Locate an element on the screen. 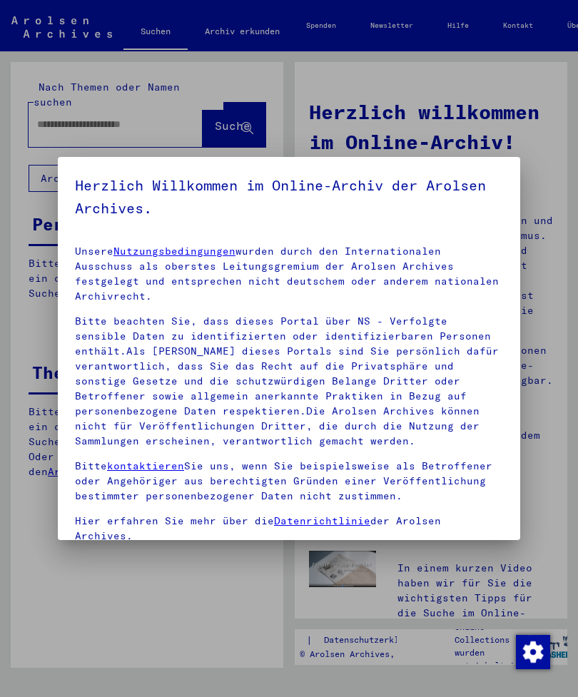 The image size is (578, 697). p: Hier erfahren Sie mehr über die der Arolsen Archives. is located at coordinates (289, 529).